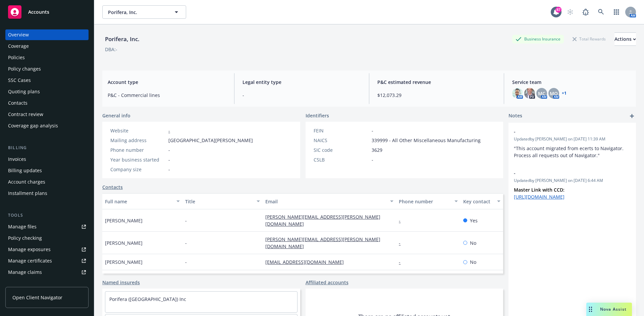 This screenshot has width=644, height=316. What do you see at coordinates (571, 82) in the screenshot?
I see `span: Service team` at bounding box center [571, 82].